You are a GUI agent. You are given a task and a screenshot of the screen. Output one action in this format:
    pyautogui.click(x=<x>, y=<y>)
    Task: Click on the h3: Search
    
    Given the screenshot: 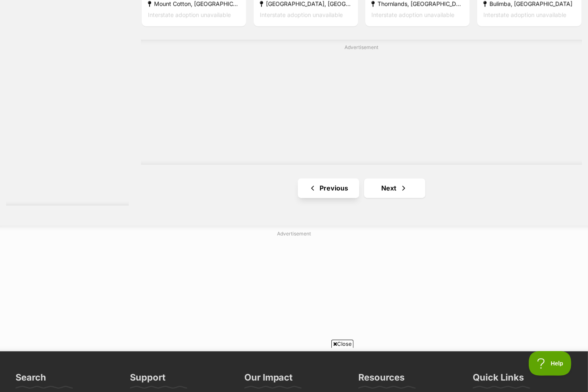 What is the action you would take?
    pyautogui.click(x=31, y=380)
    